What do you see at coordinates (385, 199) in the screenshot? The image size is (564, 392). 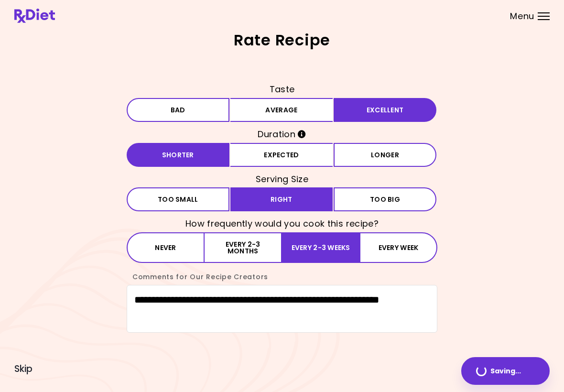 I see `span: Too big` at bounding box center [385, 199].